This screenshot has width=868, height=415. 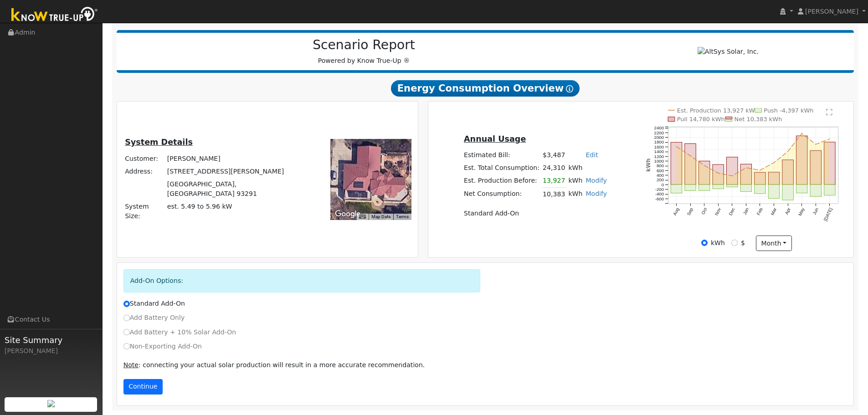 I want to click on text: Jan, so click(x=746, y=211).